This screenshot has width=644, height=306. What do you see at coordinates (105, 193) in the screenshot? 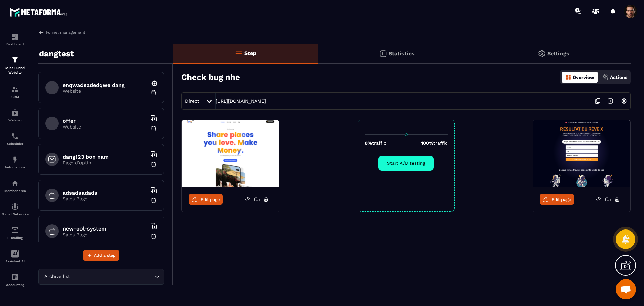
I see `h6: adsadsadads` at bounding box center [105, 193].